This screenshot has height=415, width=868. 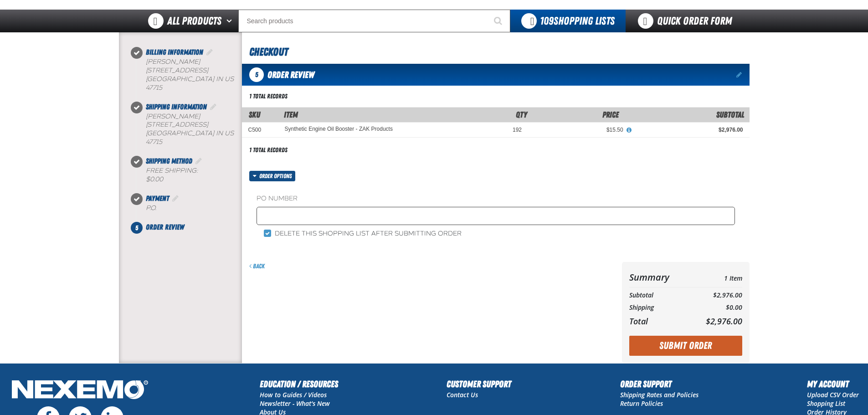 I want to click on button: Submit Order, so click(x=686, y=346).